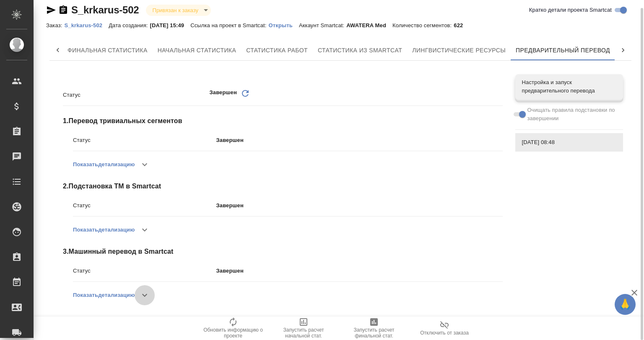  What do you see at coordinates (283, 252) in the screenshot?
I see `span: 3 . Машинный перевод в Smartcat` at bounding box center [283, 252].